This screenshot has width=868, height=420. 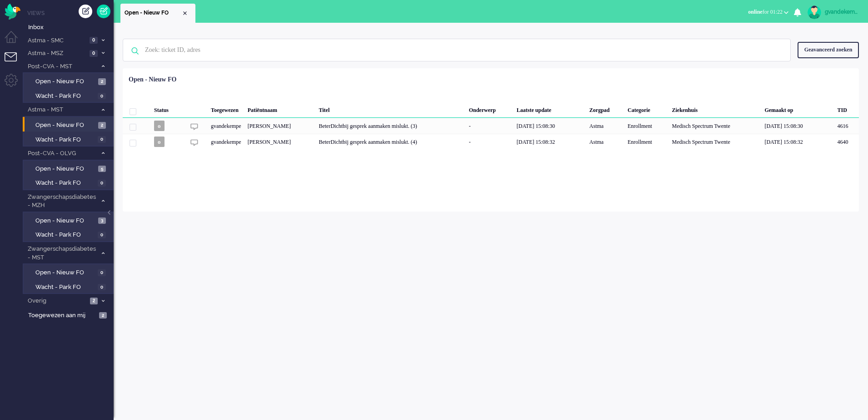 I want to click on div: Onderwerp, so click(x=489, y=109).